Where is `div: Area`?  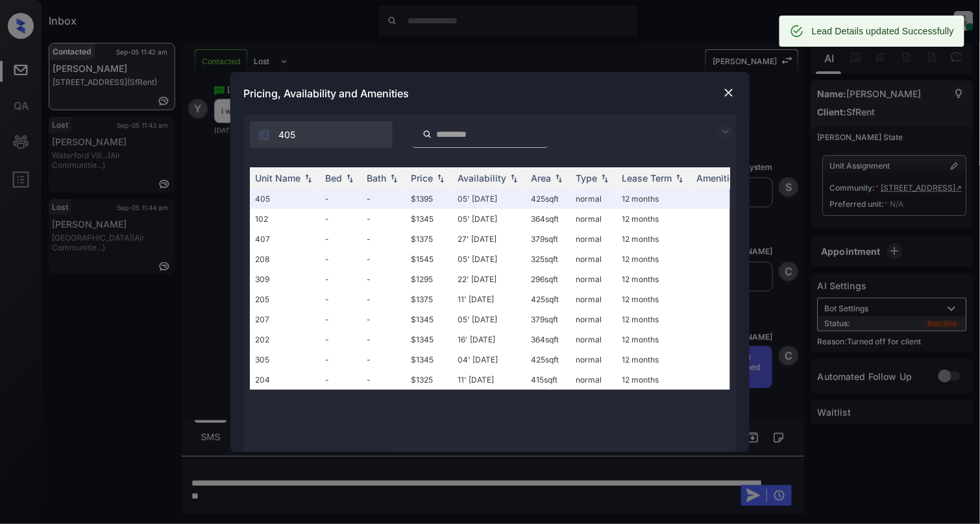
div: Area is located at coordinates (540, 178).